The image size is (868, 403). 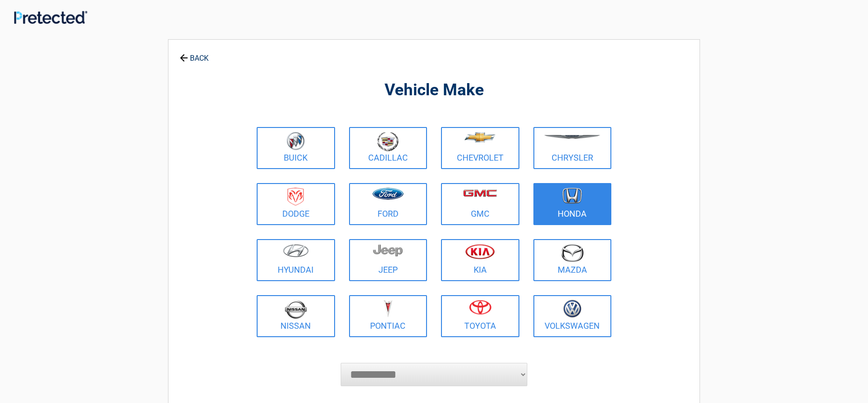 What do you see at coordinates (573, 204) in the screenshot?
I see `a: Honda` at bounding box center [573, 204].